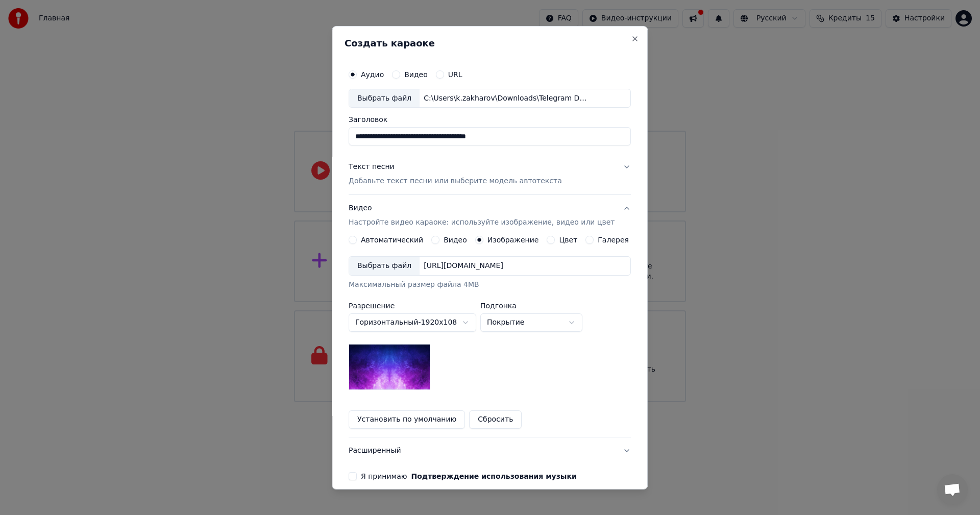  I want to click on button: ВидеоНастройте видео караоке: используйте изображение, видео или цвет, so click(489, 215).